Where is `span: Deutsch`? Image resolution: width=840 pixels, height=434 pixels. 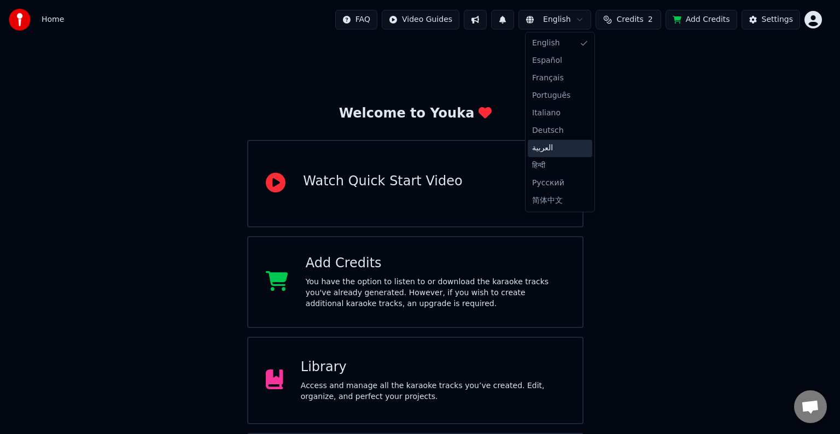 span: Deutsch is located at coordinates (548, 131).